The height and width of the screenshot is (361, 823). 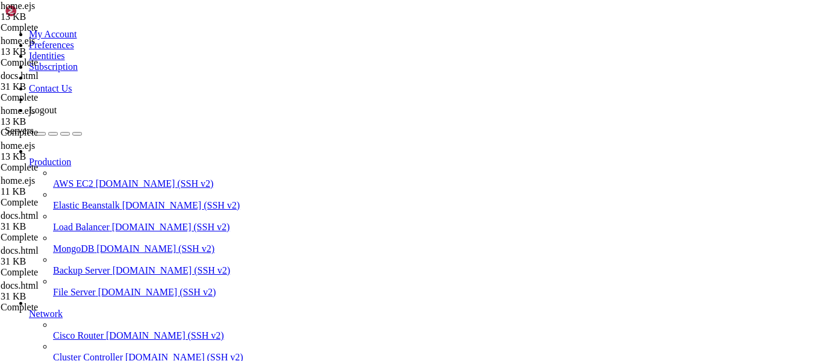 I want to click on x-row: > NODE_ENV=production node main.js, so click(x=335, y=130).